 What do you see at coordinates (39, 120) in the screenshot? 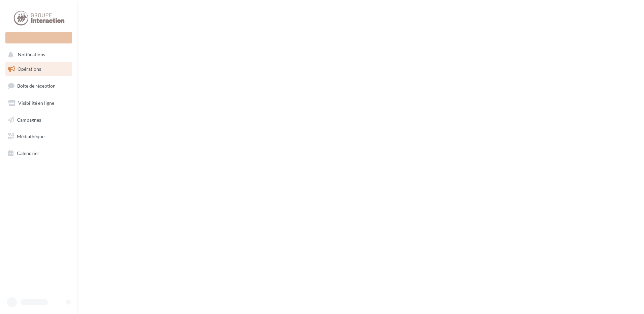
I see `a: Campagnes` at bounding box center [39, 120].